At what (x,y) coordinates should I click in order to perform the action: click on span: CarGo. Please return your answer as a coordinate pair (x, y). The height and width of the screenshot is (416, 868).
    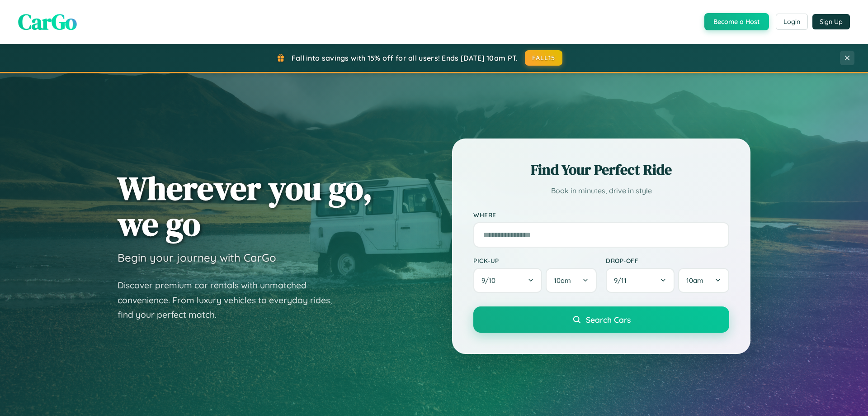
    Looking at the image, I should click on (48, 22).